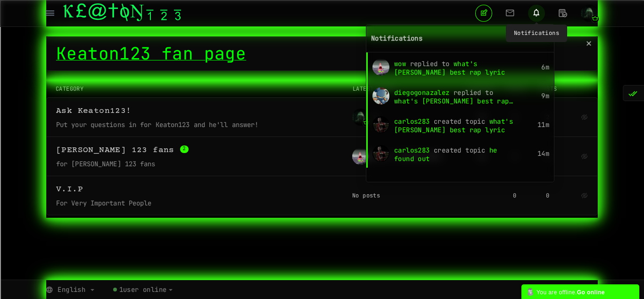 The height and width of the screenshot is (299, 644). What do you see at coordinates (322, 16) in the screenshot?
I see `div: Sort New > Old` at bounding box center [322, 16].